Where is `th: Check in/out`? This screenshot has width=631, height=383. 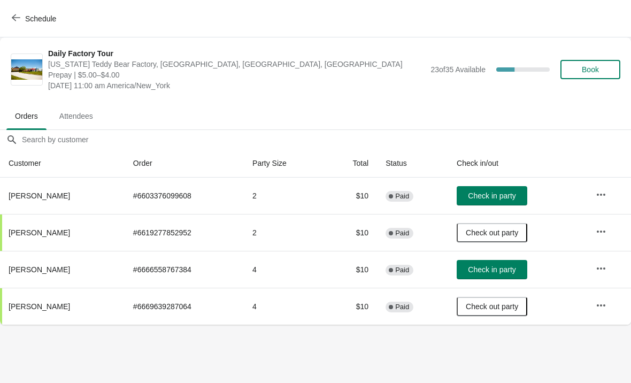
th: Check in/out is located at coordinates (517, 163).